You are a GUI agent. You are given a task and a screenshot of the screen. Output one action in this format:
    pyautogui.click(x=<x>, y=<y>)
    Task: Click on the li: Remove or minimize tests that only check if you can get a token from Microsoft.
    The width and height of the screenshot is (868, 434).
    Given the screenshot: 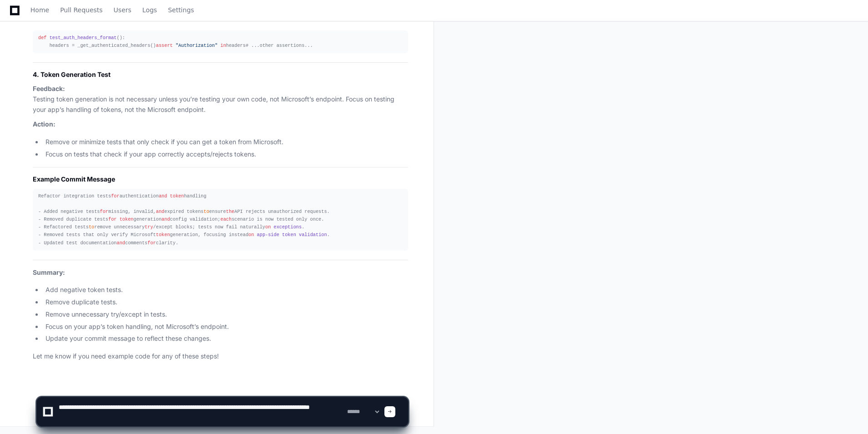 What is the action you would take?
    pyautogui.click(x=225, y=142)
    